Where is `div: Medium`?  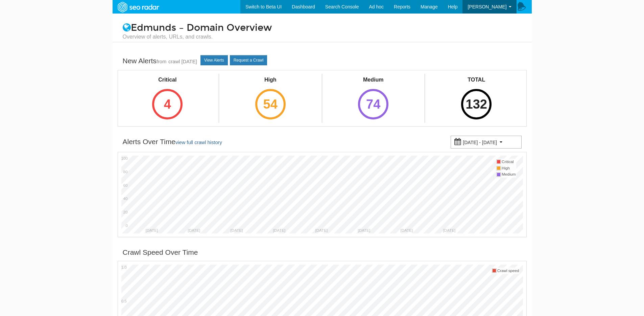
div: Medium is located at coordinates (373, 80).